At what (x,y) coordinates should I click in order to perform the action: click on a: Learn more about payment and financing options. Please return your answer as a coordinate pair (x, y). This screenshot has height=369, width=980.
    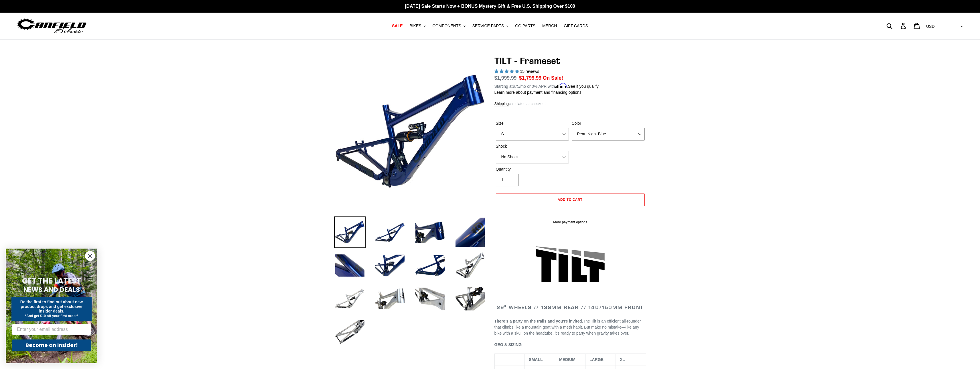
    Looking at the image, I should click on (538, 92).